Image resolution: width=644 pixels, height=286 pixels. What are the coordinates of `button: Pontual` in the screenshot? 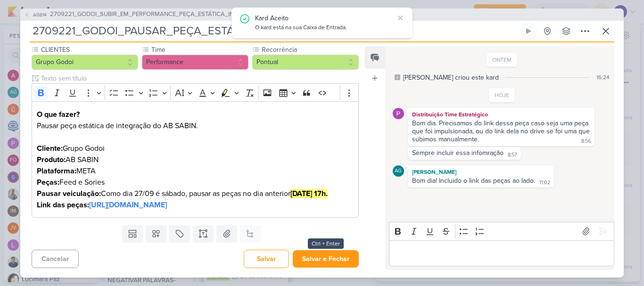 It's located at (306, 62).